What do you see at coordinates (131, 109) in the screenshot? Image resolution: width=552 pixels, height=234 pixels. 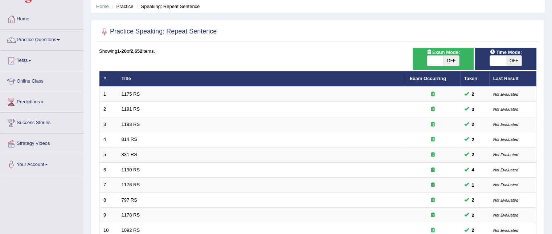 I see `a: 1191 RS` at bounding box center [131, 109].